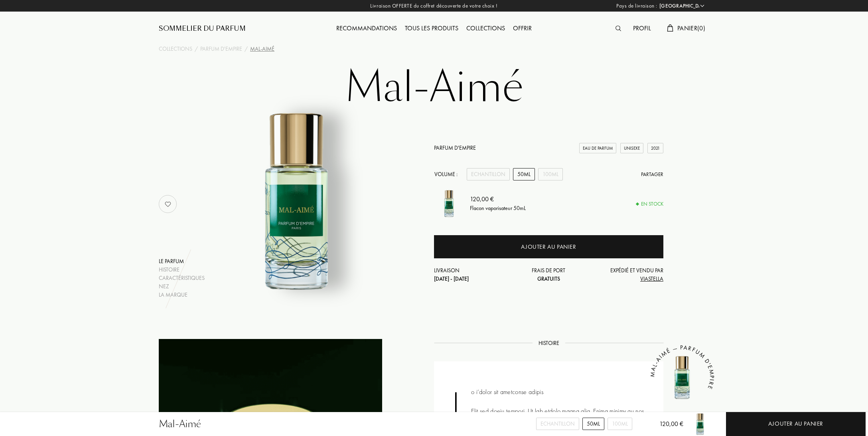 Image resolution: width=868 pixels, height=436 pixels. What do you see at coordinates (448, 174) in the screenshot?
I see `div: Volume :` at bounding box center [448, 174].